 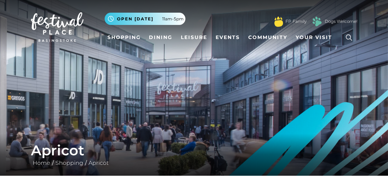 What do you see at coordinates (41, 162) in the screenshot?
I see `a: Home` at bounding box center [41, 162].